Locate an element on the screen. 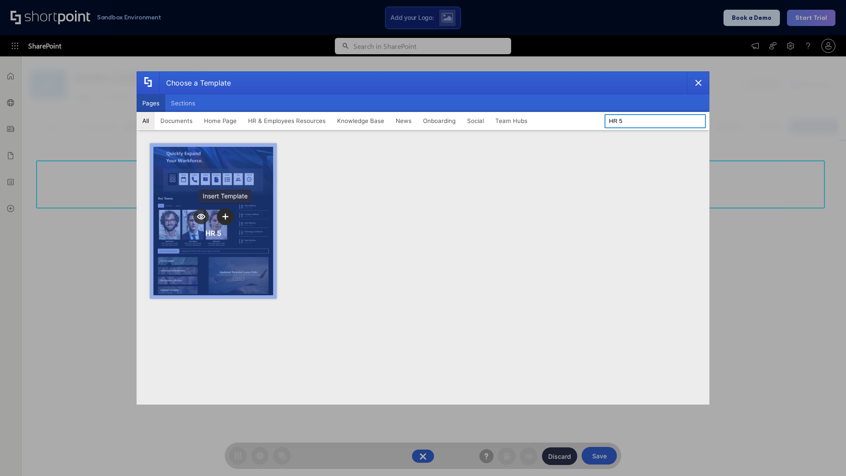 The height and width of the screenshot is (476, 846). button: All is located at coordinates (145, 121).